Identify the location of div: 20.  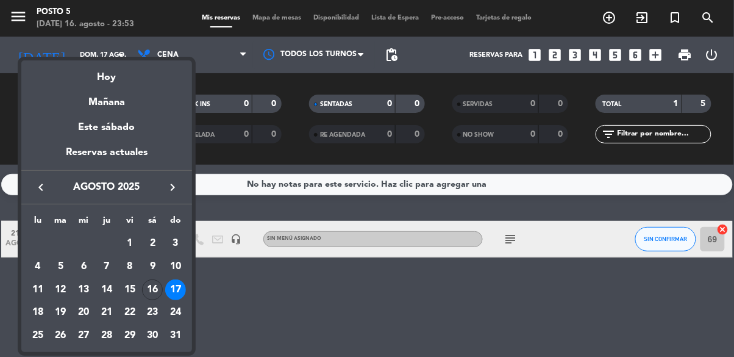
(84, 312).